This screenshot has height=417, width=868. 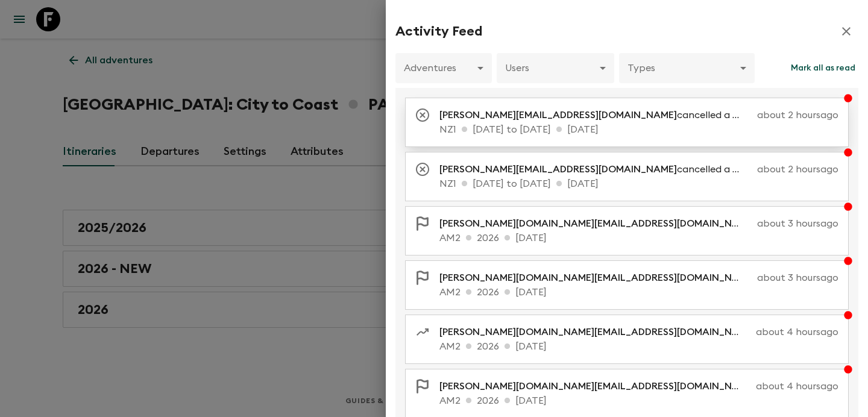 What do you see at coordinates (444, 68) in the screenshot?
I see `div: Adventures` at bounding box center [444, 68].